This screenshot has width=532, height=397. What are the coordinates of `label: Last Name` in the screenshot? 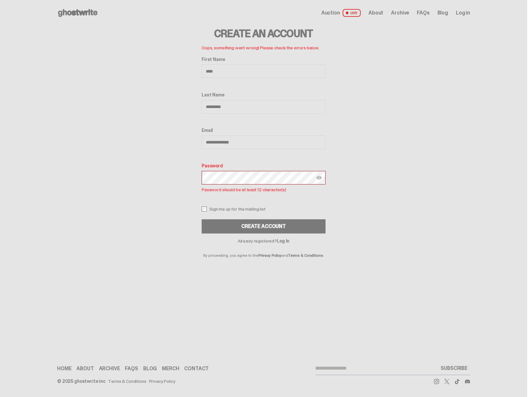 It's located at (263, 95).